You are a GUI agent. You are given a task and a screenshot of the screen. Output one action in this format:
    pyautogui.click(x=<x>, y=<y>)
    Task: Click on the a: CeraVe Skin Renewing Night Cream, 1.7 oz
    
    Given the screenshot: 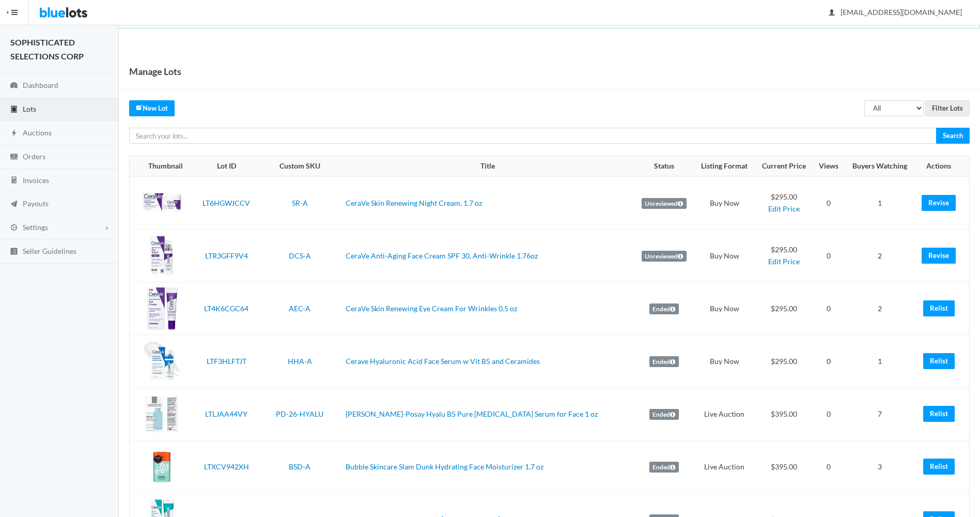 What is the action you would take?
    pyautogui.click(x=414, y=203)
    